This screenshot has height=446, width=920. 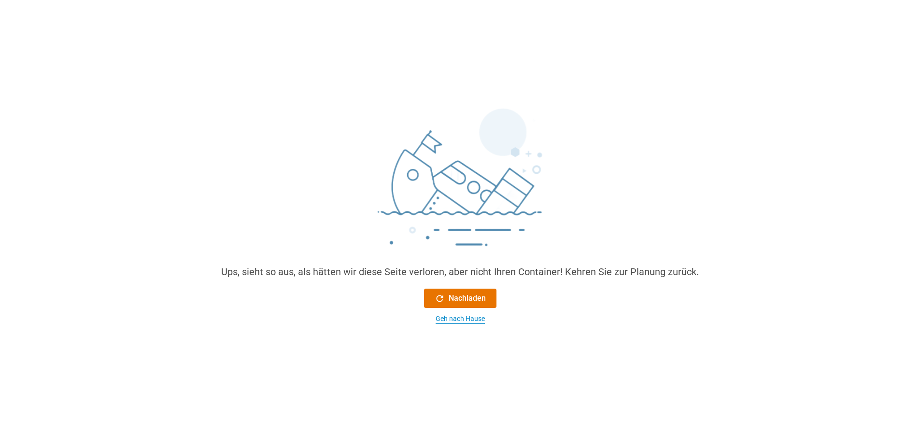 I want to click on div: Ups, sieht so aus, als hätten wir diese Seite verloren, aber nicht Ihren Container! Kehren Sie zu..., so click(x=460, y=272).